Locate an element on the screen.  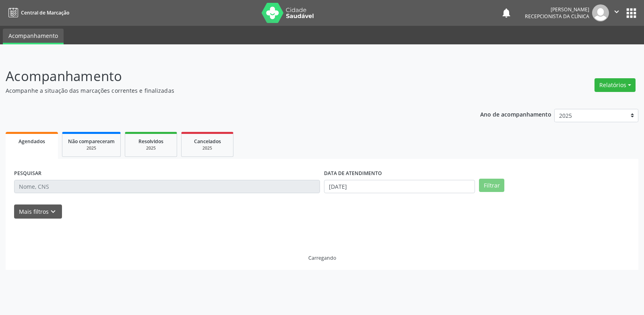
a: Acompanhamento is located at coordinates (33, 36).